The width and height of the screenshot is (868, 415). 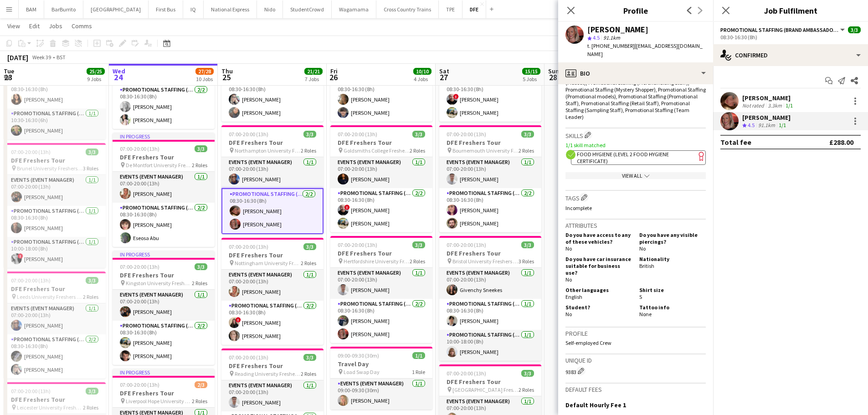 I want to click on span: Leeds University Freshers Fair, so click(x=50, y=297).